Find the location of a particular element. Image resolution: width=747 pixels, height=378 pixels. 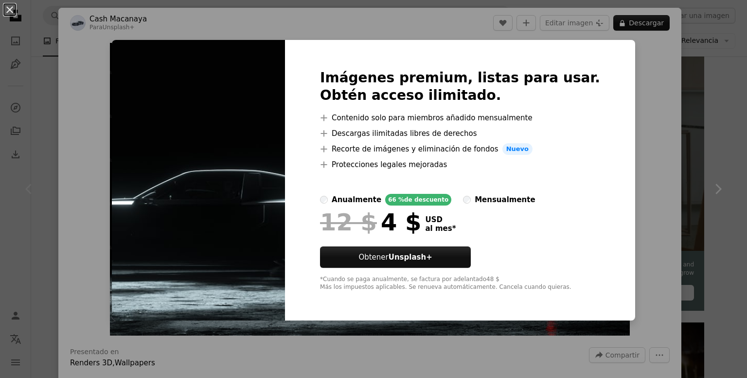

li: Descargas ilimitadas libres de derechos is located at coordinates (460, 133).